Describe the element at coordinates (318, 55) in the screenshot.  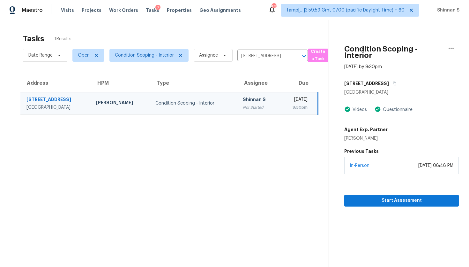
I see `button: Create a Task` at that location.